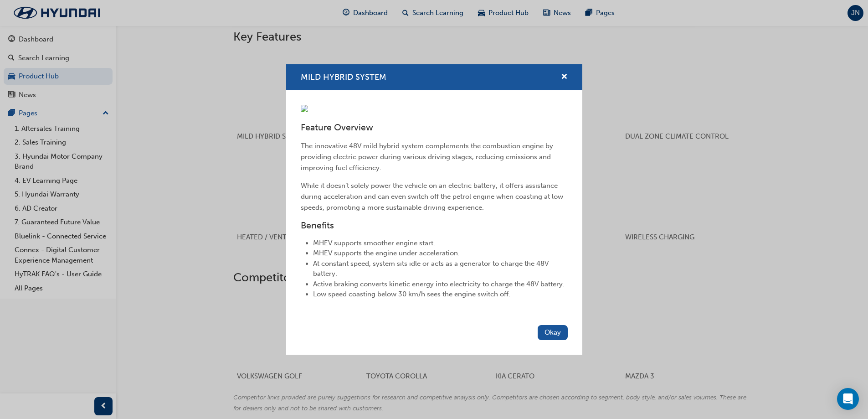 The image size is (868, 419). Describe the element at coordinates (434, 225) in the screenshot. I see `h3: Benefits` at that location.